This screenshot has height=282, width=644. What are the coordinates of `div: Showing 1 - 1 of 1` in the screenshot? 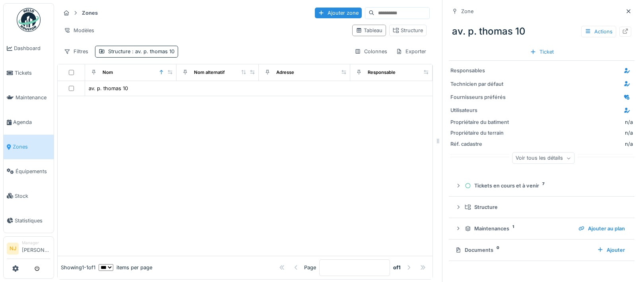 It's located at (78, 267).